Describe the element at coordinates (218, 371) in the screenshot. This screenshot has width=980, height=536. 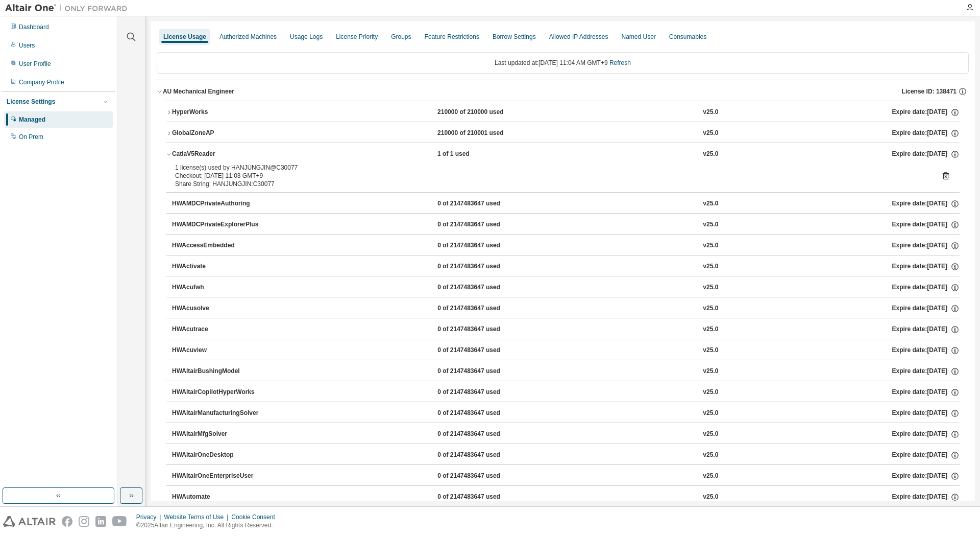
I see `div: HWAltairBushingModel` at that location.